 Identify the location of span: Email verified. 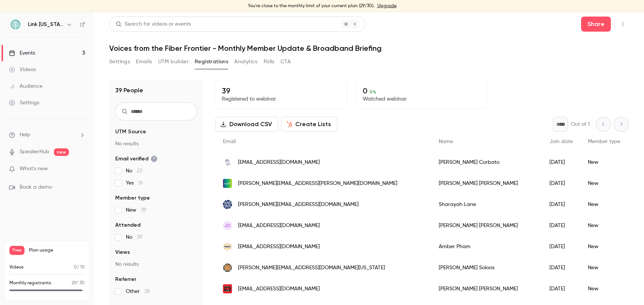
(136, 159).